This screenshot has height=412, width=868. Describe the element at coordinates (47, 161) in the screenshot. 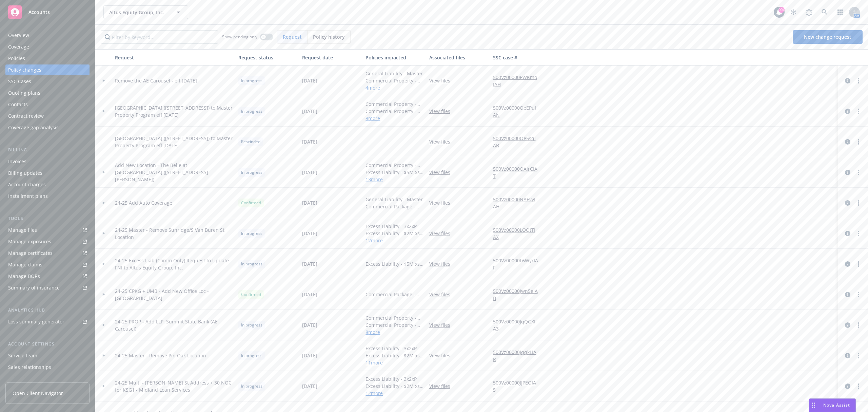

I see `a: Invoices` at that location.